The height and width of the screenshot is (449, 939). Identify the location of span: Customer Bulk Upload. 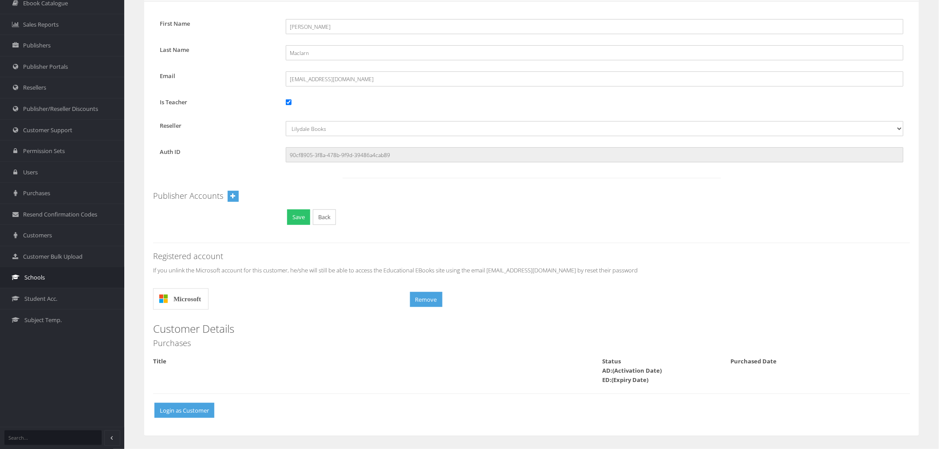
(53, 256).